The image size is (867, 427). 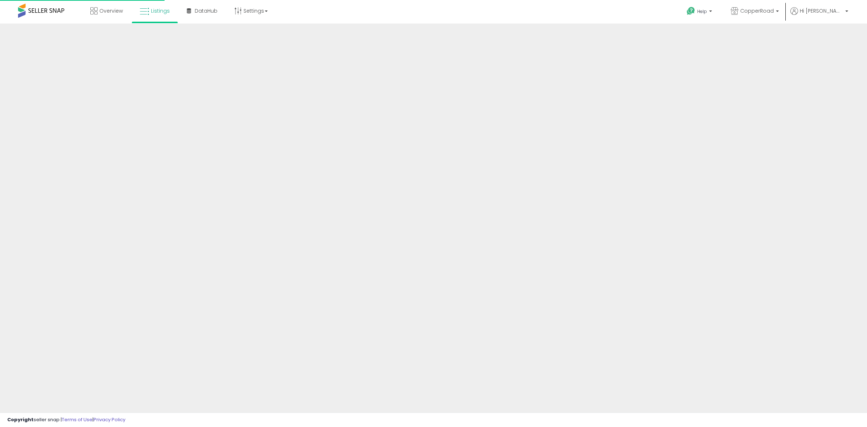 I want to click on span: Help, so click(x=702, y=11).